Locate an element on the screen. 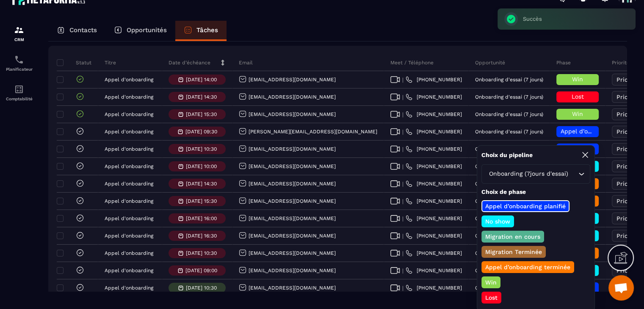 Image resolution: width=644 pixels, height=309 pixels. img: formation is located at coordinates (19, 30).